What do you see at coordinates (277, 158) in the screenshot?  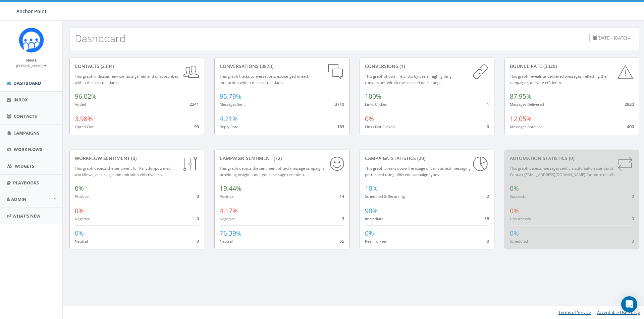 I see `span: (72)` at bounding box center [277, 158].